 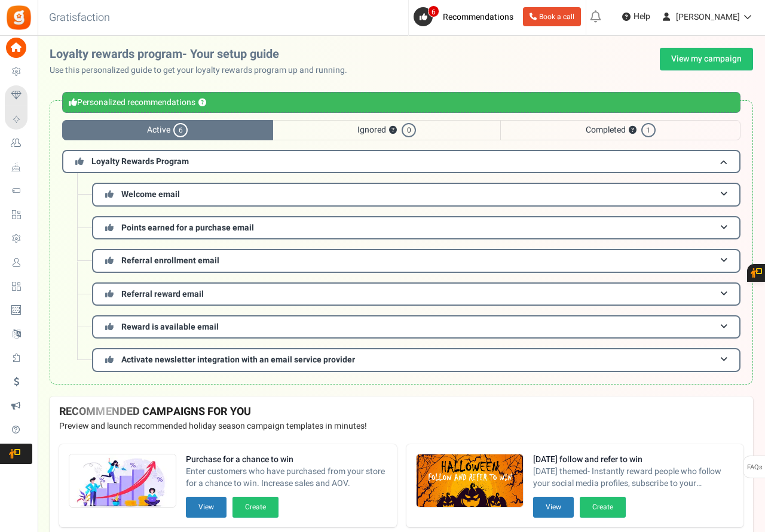 What do you see at coordinates (163, 294) in the screenshot?
I see `span: Referral reward email` at bounding box center [163, 294].